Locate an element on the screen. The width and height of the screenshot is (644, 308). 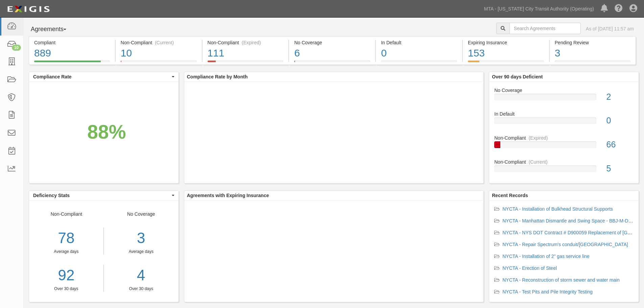
i: Help Center - Complianz is located at coordinates (619, 9).